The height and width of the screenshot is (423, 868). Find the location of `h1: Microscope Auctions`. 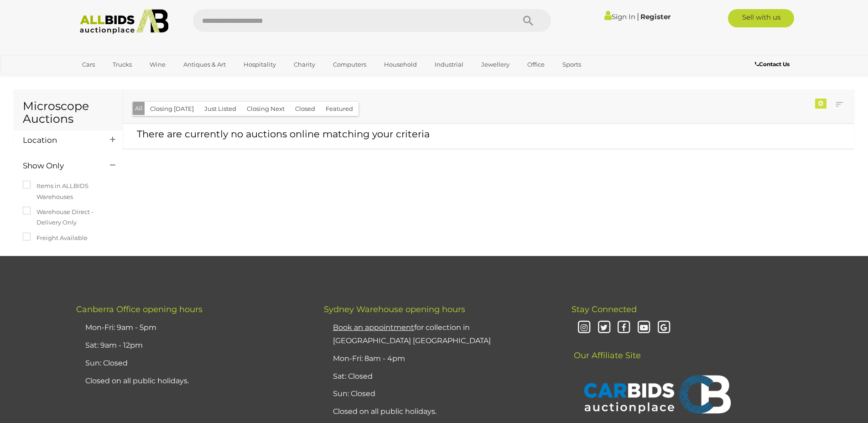

h1: Microscope Auctions is located at coordinates (68, 112).